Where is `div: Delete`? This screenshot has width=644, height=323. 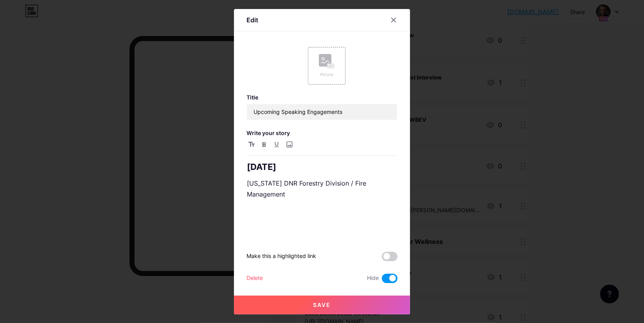 div: Delete is located at coordinates (255, 278).